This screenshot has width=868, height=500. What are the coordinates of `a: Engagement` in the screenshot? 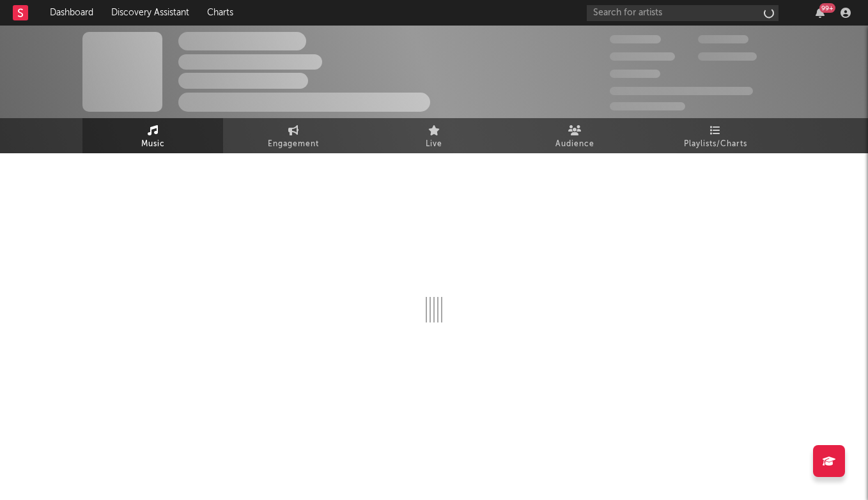 It's located at (293, 136).